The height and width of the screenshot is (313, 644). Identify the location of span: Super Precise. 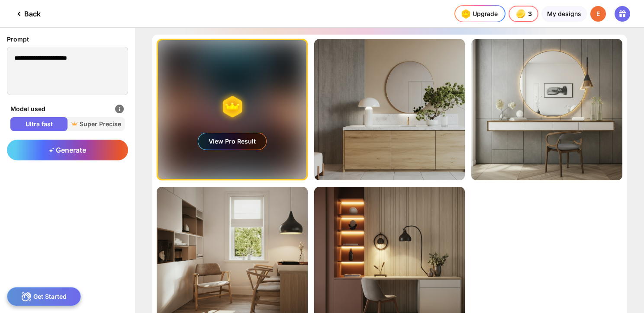
(96, 124).